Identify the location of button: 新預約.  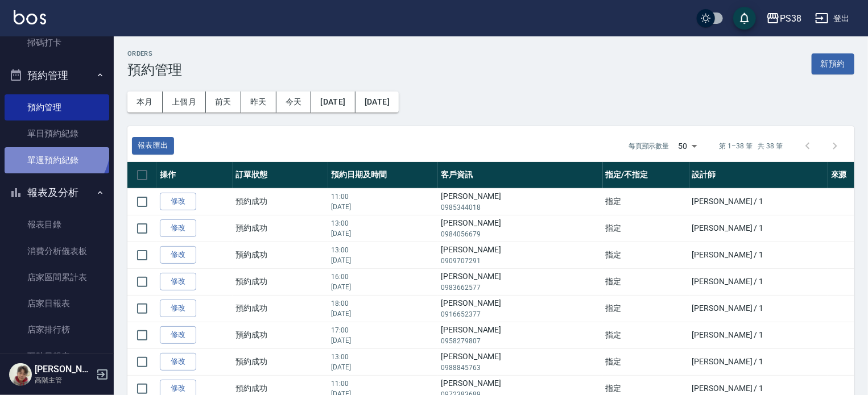
(832, 64).